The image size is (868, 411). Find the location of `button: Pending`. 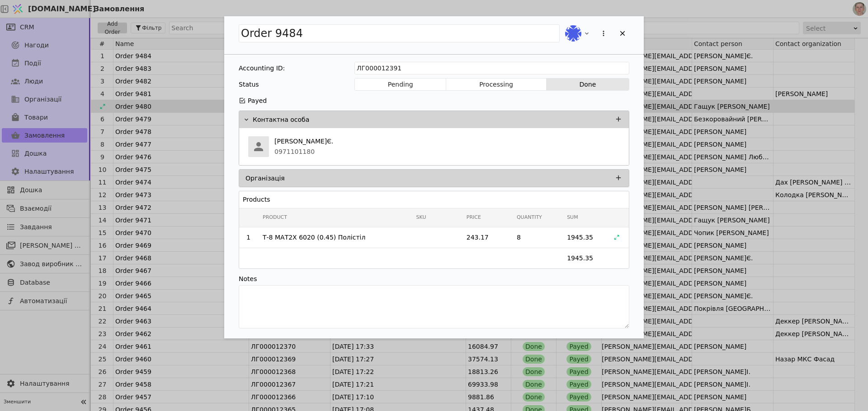

button: Pending is located at coordinates (401, 85).